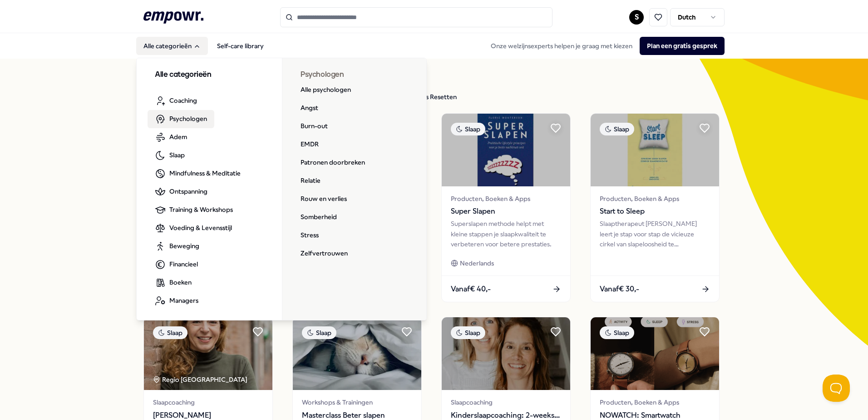 The height and width of the screenshot is (420, 868). I want to click on input: Search for products, categories or subcategories, so click(416, 17).